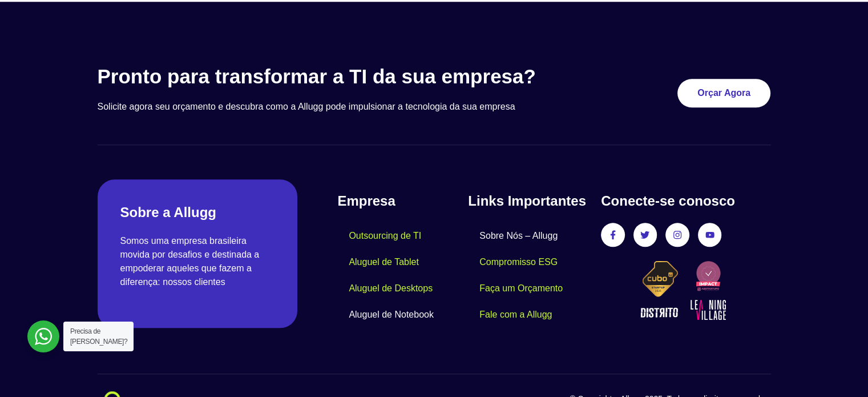 Image resolution: width=868 pixels, height=397 pixels. What do you see at coordinates (383, 262) in the screenshot?
I see `a: Aluguel de Tablet` at bounding box center [383, 262].